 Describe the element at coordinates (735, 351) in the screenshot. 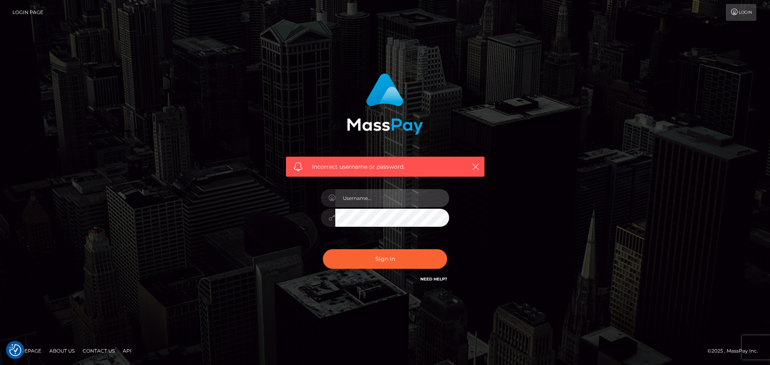

I see `div: © 2025 , MassPay Inc.` at that location.